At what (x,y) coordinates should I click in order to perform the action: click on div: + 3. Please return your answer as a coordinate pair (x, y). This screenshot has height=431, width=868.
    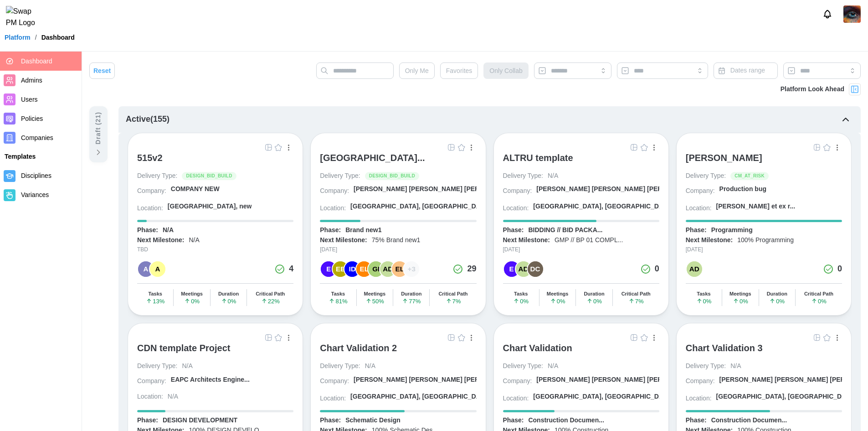
    Looking at the image, I should click on (412, 269).